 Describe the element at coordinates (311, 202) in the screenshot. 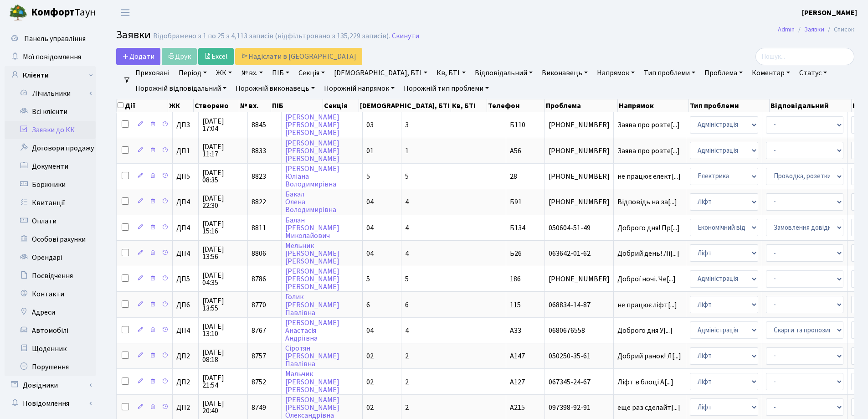

I see `a: БакалОленаВолодимирівна` at that location.